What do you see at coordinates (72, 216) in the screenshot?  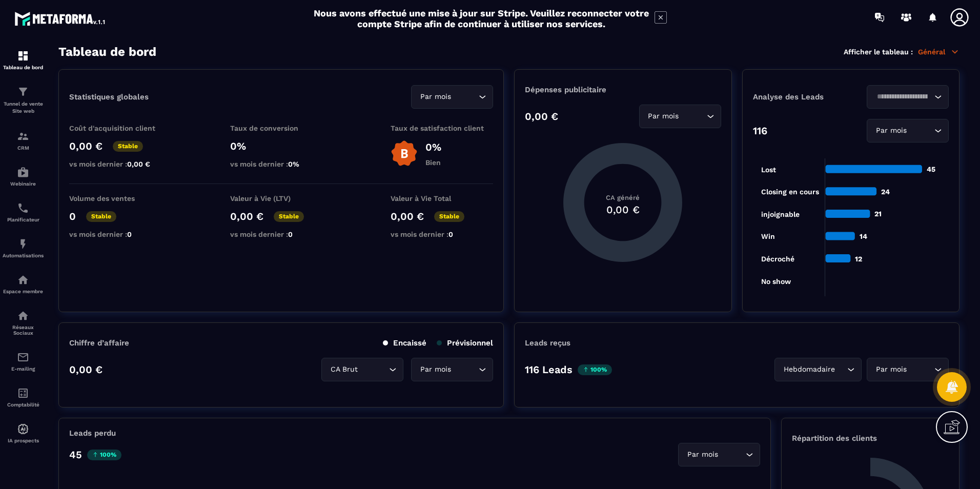 I see `p: 0` at bounding box center [72, 216].